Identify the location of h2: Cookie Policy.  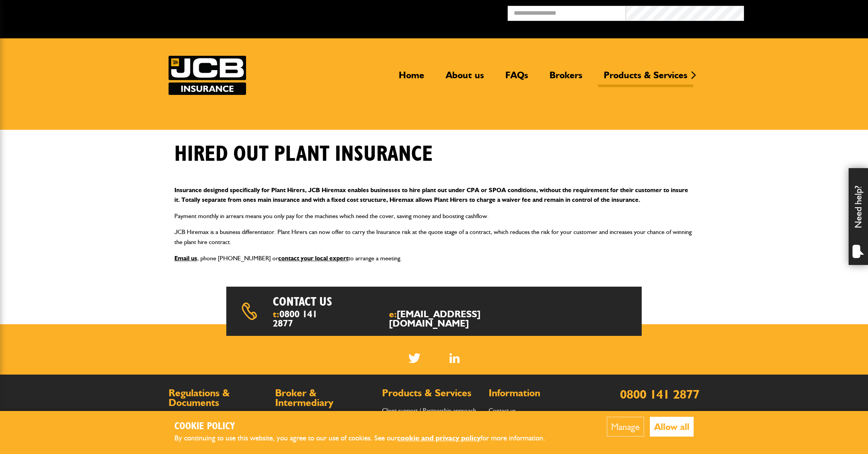
(366, 427).